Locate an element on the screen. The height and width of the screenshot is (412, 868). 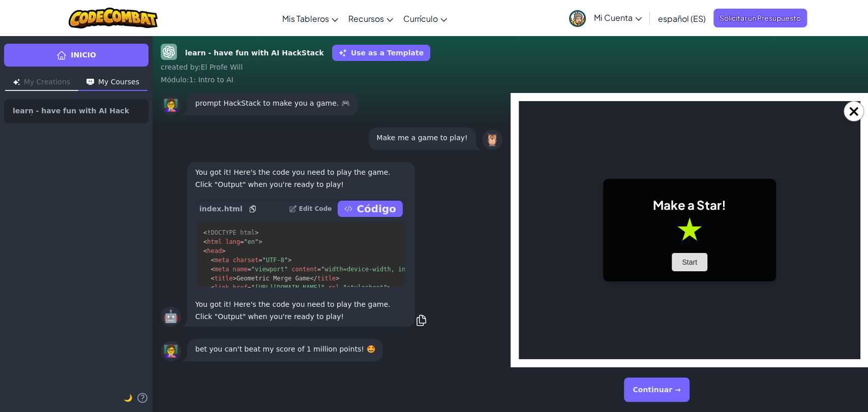
button: Continuar → is located at coordinates (657, 390).